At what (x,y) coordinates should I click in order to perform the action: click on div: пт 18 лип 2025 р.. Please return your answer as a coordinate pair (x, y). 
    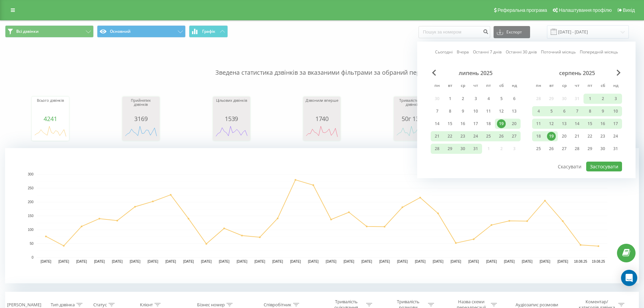
    Looking at the image, I should click on (488, 124).